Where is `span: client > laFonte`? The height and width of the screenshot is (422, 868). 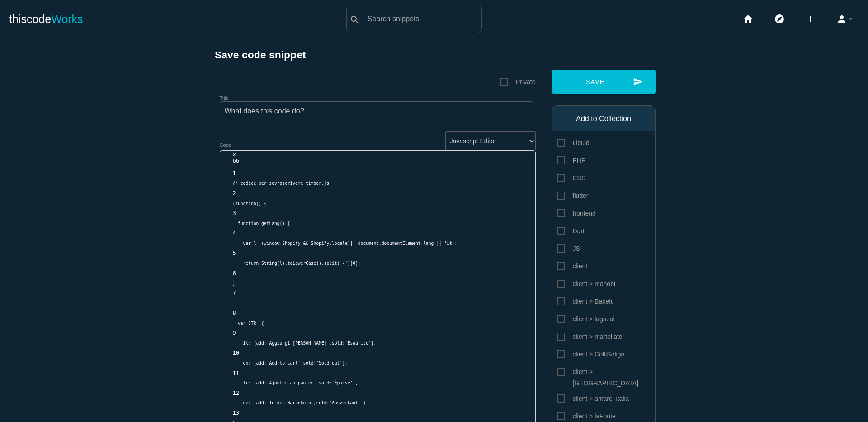 span: client > laFonte is located at coordinates (586, 417).